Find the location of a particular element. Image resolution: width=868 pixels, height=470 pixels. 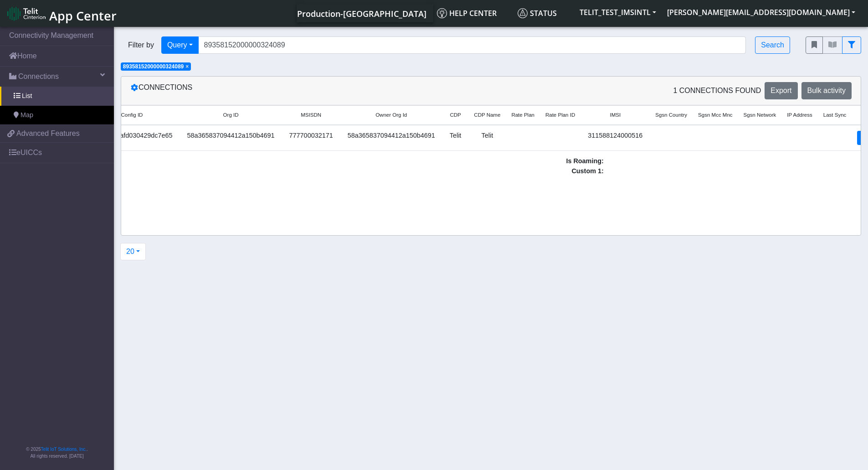

button: Bulk activity is located at coordinates (826, 91).